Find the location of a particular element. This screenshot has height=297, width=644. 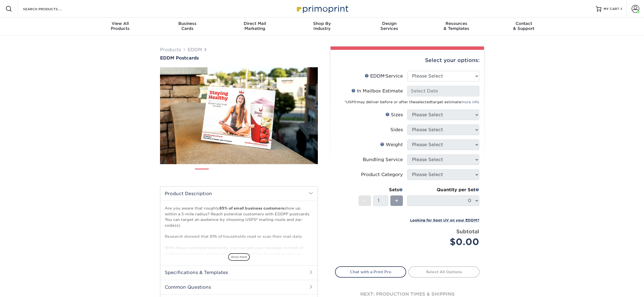

span: Design is located at coordinates (389, 24).